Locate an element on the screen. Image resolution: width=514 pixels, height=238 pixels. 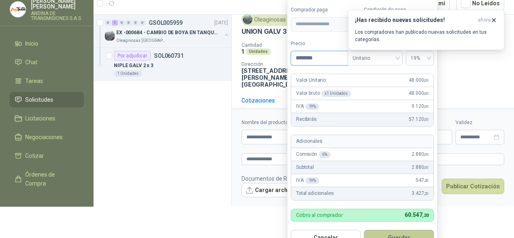
span: Inicio is located at coordinates (32, 43).